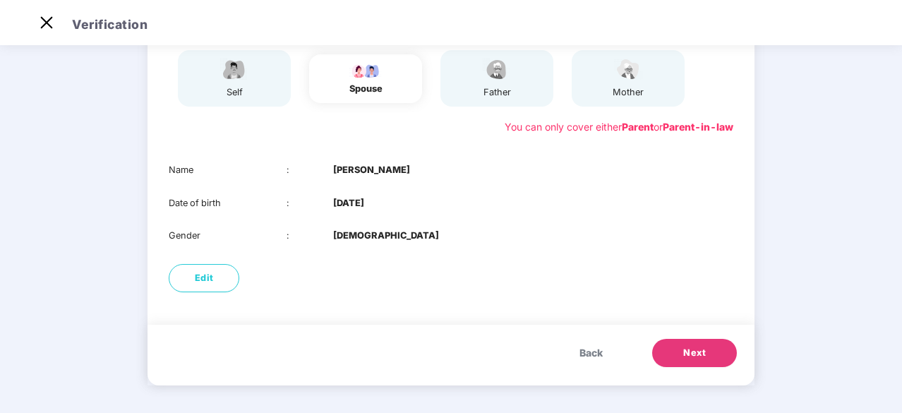 The width and height of the screenshot is (902, 413). What do you see at coordinates (698, 126) in the screenshot?
I see `b: Parent-in-law` at bounding box center [698, 126].